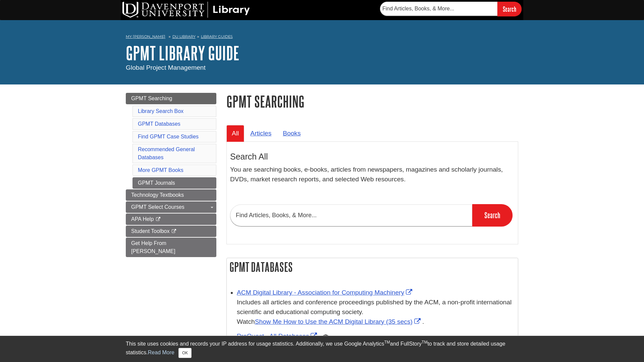 The height and width of the screenshot is (362, 644). Describe the element at coordinates (157, 207) in the screenshot. I see `span: GPMT Select Courses` at that location.